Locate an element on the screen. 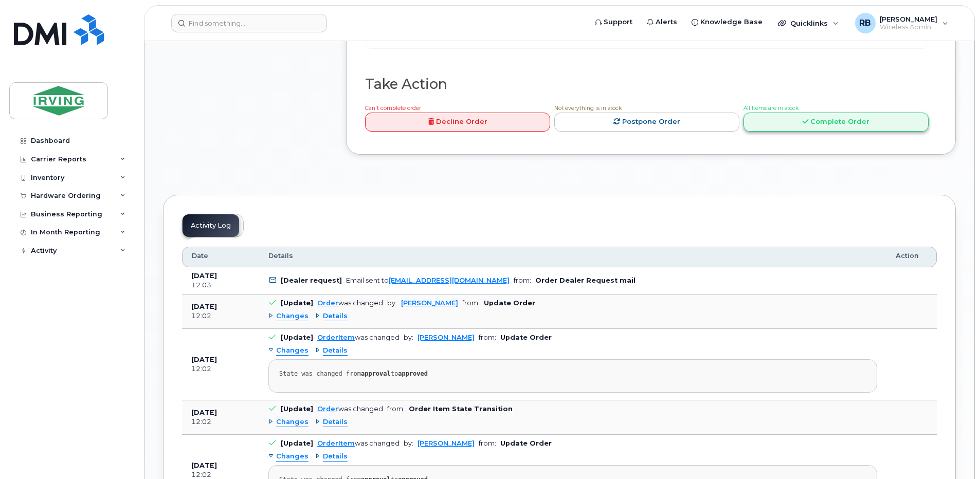  a: Support is located at coordinates (613, 22).